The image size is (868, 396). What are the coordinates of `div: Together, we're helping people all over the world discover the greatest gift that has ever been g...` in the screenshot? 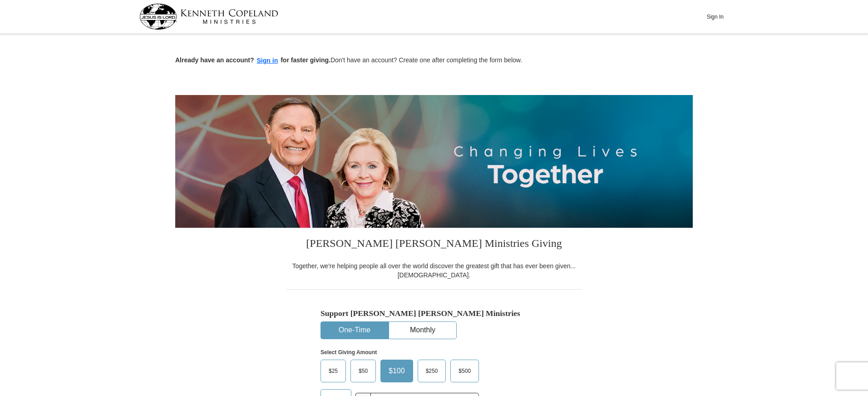 It's located at (434, 270).